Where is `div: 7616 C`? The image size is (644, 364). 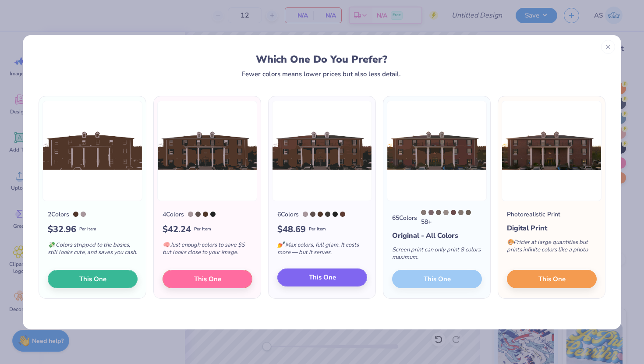 div: 7616 C is located at coordinates (453, 213).